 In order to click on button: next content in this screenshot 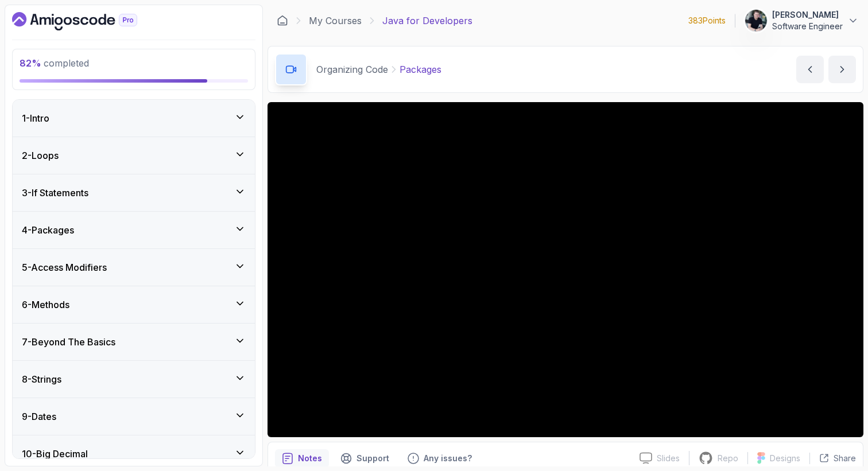, I will do `click(842, 69)`.